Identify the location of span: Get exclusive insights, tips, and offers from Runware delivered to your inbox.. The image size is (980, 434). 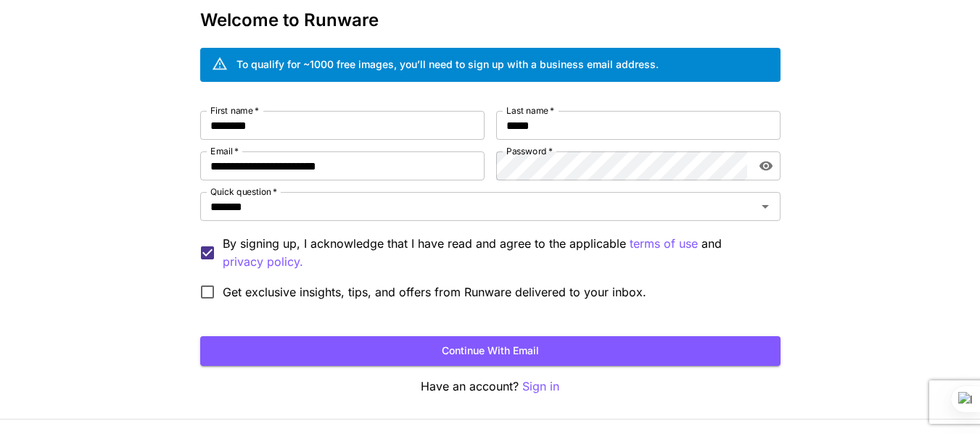
(434, 292).